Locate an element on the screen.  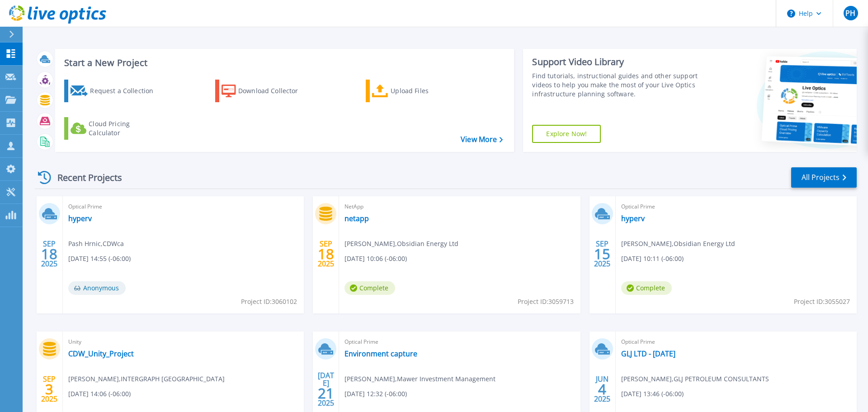
span: Pash Hrnic , CDWca is located at coordinates (96, 244).